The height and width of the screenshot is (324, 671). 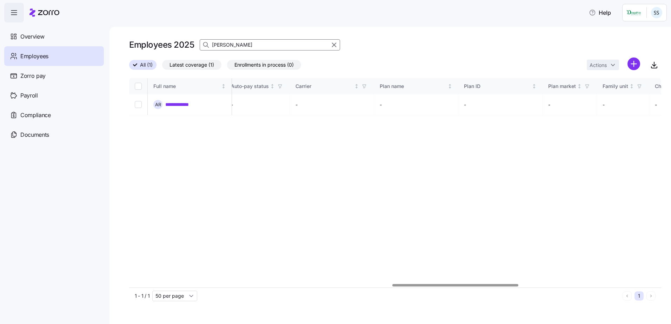 I want to click on img: b3a65cbeab486ed89755b86cd886e362, so click(x=656, y=13).